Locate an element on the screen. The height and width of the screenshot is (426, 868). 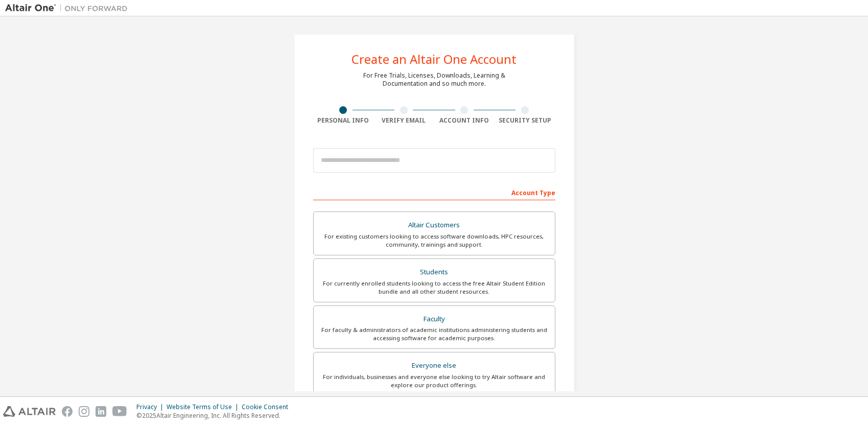
div: Website Terms of Use is located at coordinates (204, 407).